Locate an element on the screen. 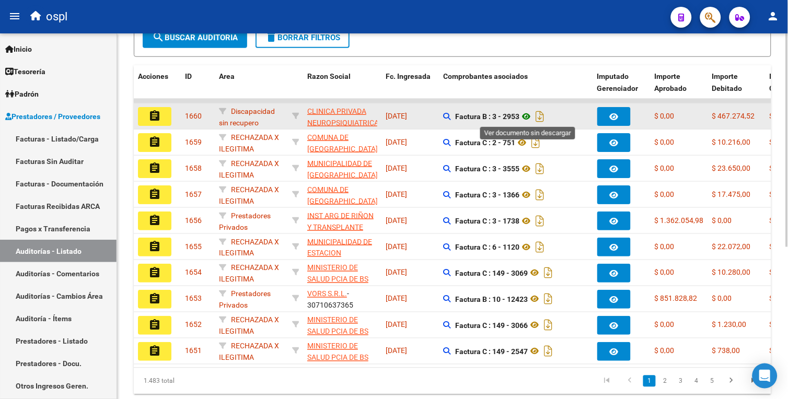 The width and height of the screenshot is (788, 399). strong: Factura C : 3 - 1738 is located at coordinates (487, 221).